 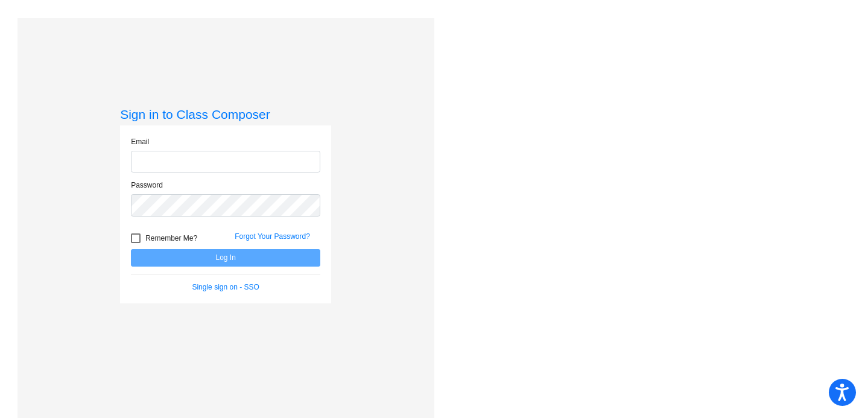 I want to click on a: Forgot Your Password?, so click(x=272, y=236).